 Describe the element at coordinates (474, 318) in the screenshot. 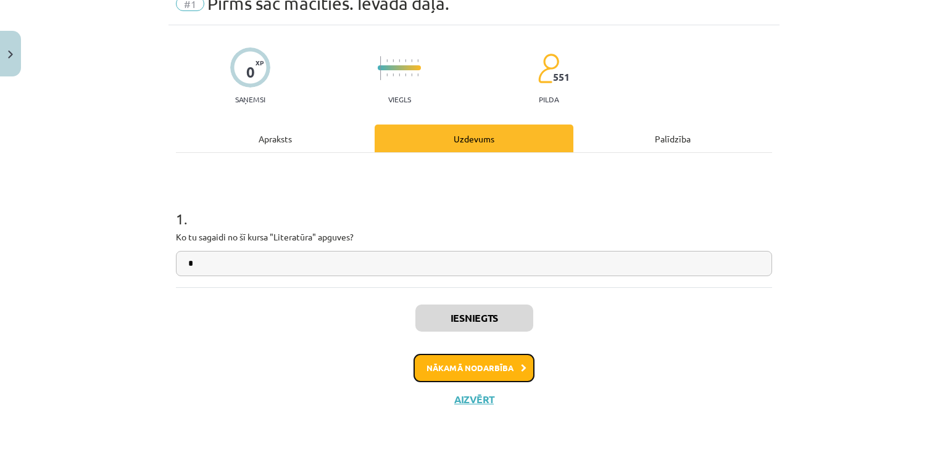

I see `button: Iesniegts` at that location.